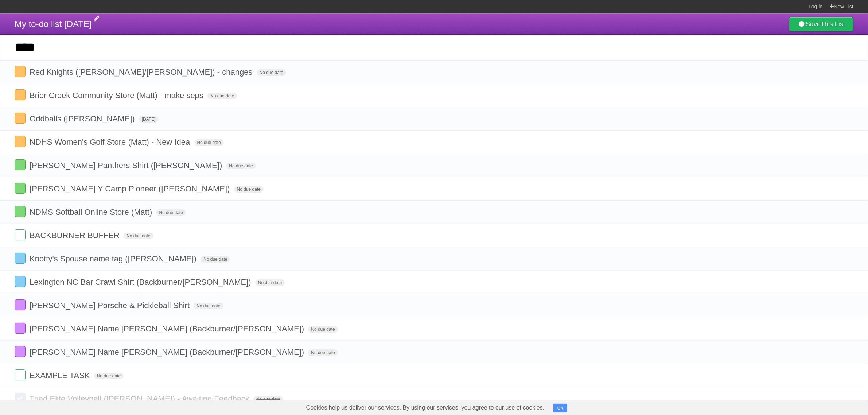 This screenshot has width=868, height=415. What do you see at coordinates (832, 24) in the screenshot?
I see `b: This List` at bounding box center [832, 24].